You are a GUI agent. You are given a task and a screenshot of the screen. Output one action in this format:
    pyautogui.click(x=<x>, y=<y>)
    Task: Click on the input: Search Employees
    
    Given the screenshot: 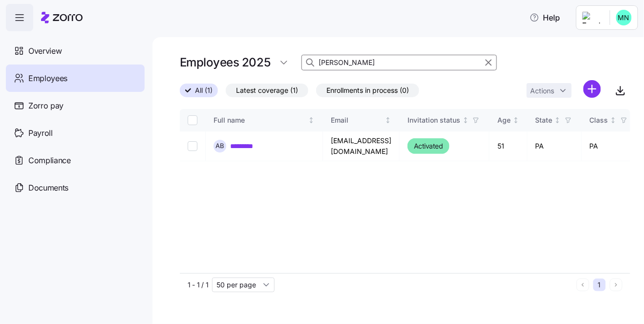 What is the action you would take?
    pyautogui.click(x=400, y=62)
    